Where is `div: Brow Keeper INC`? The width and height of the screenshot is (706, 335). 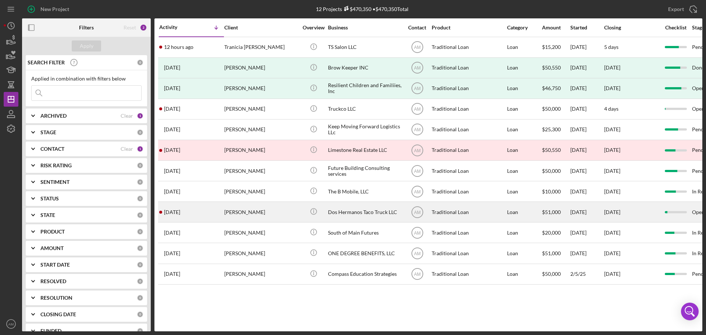 div: Brow Keeper INC is located at coordinates (365, 68).